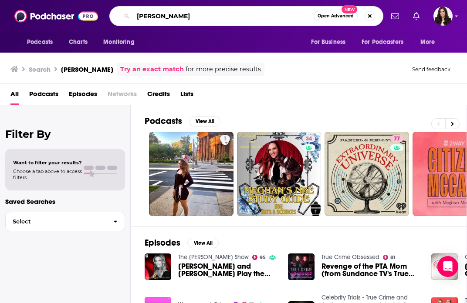 The height and width of the screenshot is (303, 467). Describe the element at coordinates (158, 267) in the screenshot. I see `img: Harry and Meghan Play the Victim, and Twitter Files Revelations, with Tom Bower, Ric Grenell, Sop...` at that location.